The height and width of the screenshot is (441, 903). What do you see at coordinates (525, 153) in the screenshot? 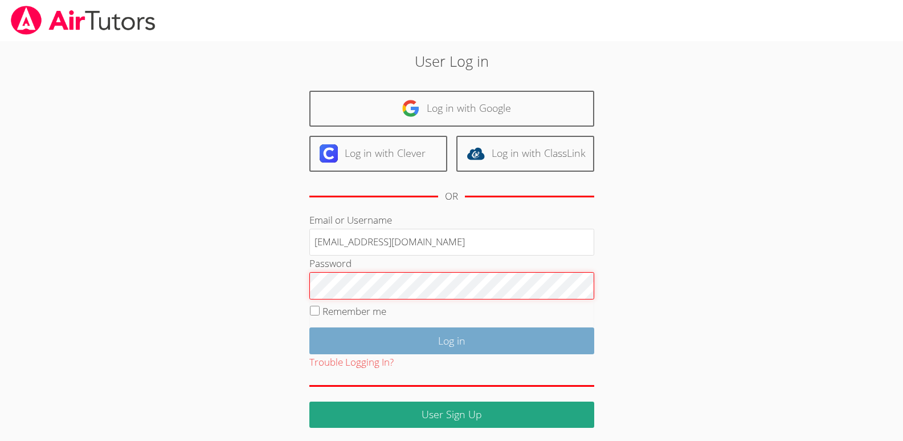
I see `a: Log in with ClassLink` at bounding box center [525, 153].